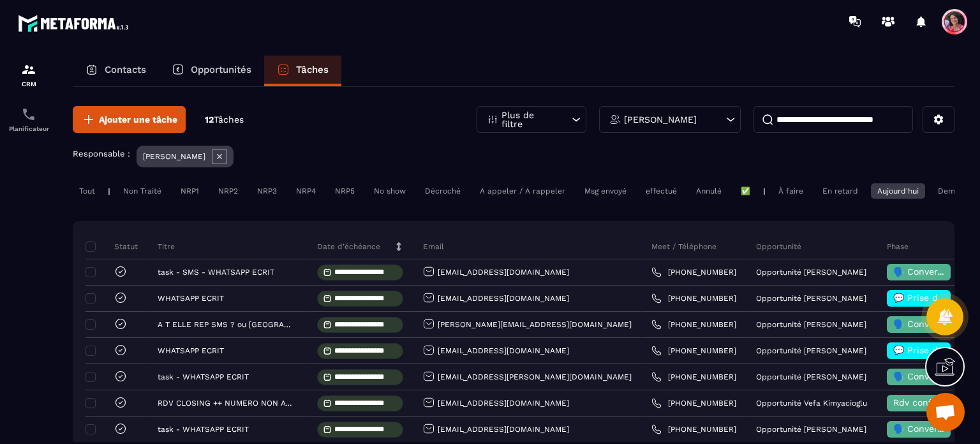  Describe the element at coordinates (302, 71) in the screenshot. I see `a: Tâches` at that location.